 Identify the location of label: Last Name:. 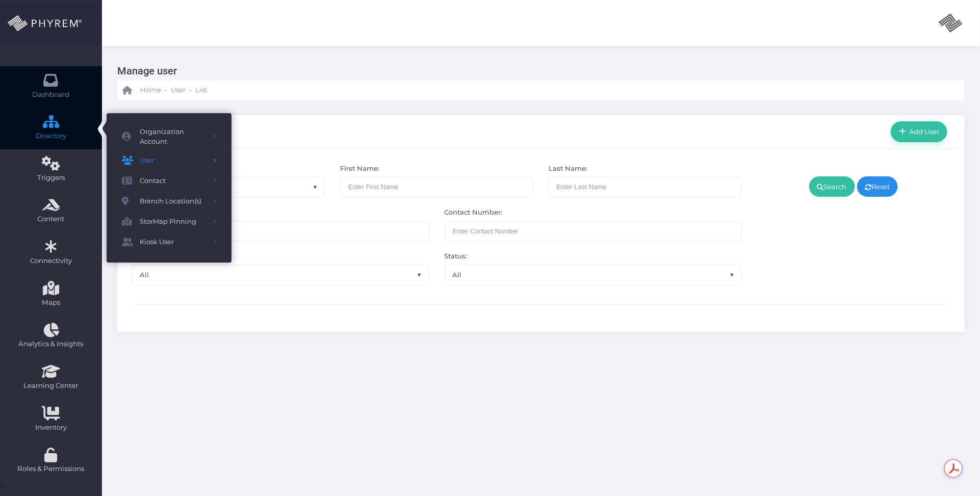
(568, 169).